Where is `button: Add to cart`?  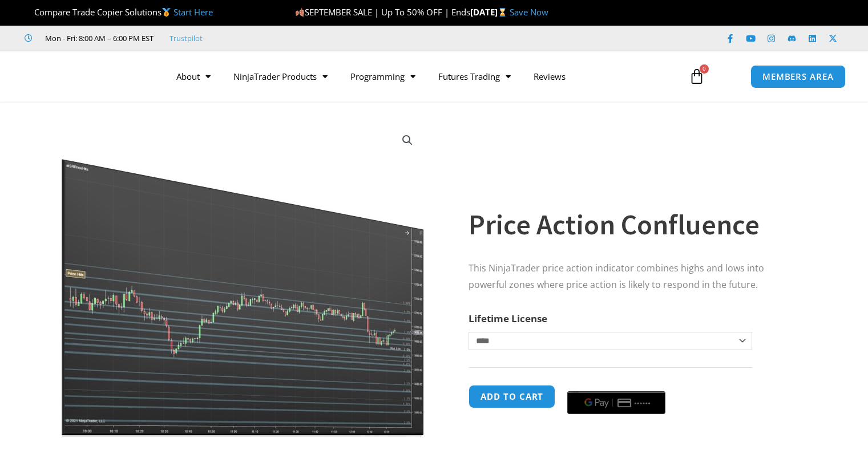 button: Add to cart is located at coordinates (512, 397).